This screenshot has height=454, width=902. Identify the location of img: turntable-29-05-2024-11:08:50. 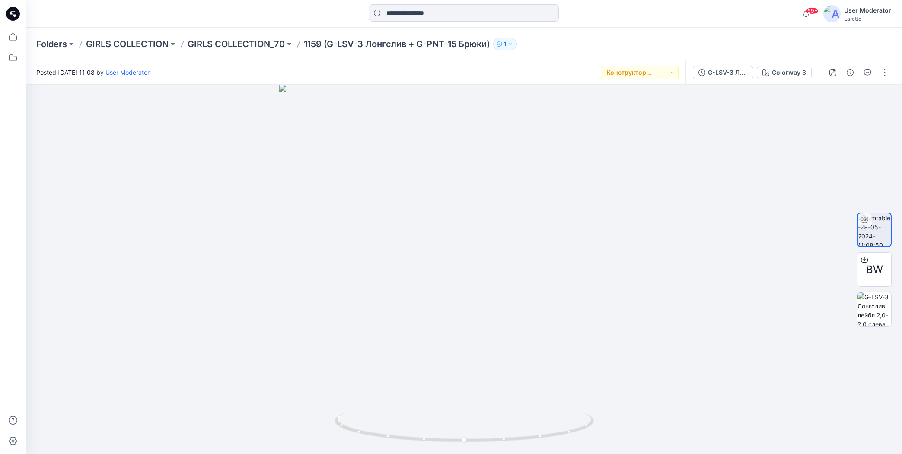
(875, 230).